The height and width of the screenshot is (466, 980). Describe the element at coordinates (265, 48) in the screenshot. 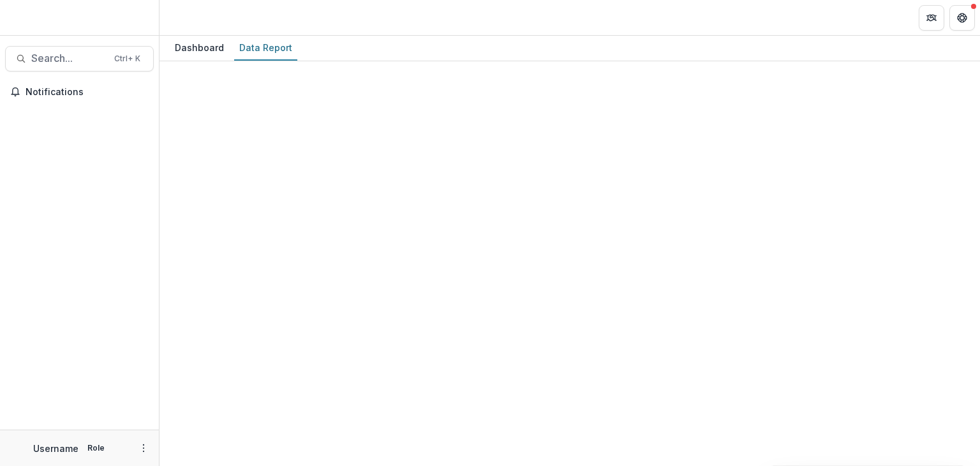

I see `a: Data Report` at that location.